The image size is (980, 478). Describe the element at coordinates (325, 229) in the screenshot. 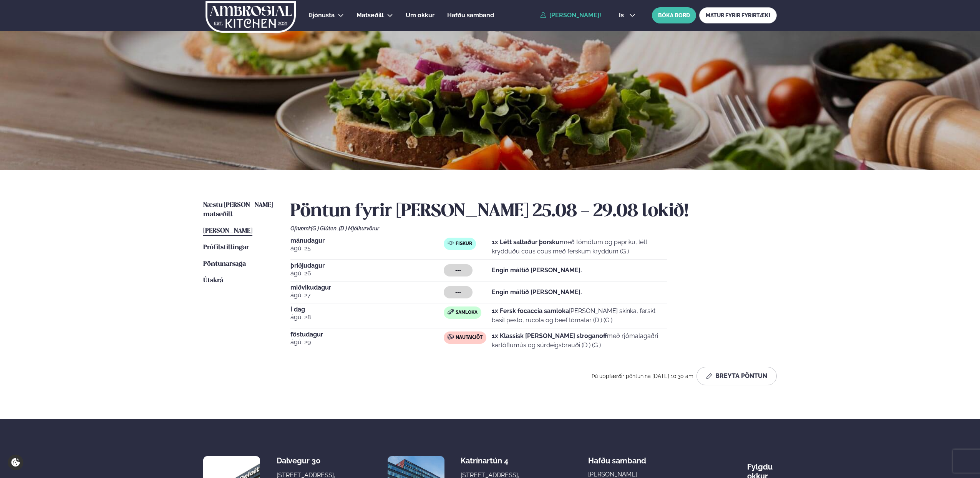

I see `span: (G ) Glúten ,` at that location.